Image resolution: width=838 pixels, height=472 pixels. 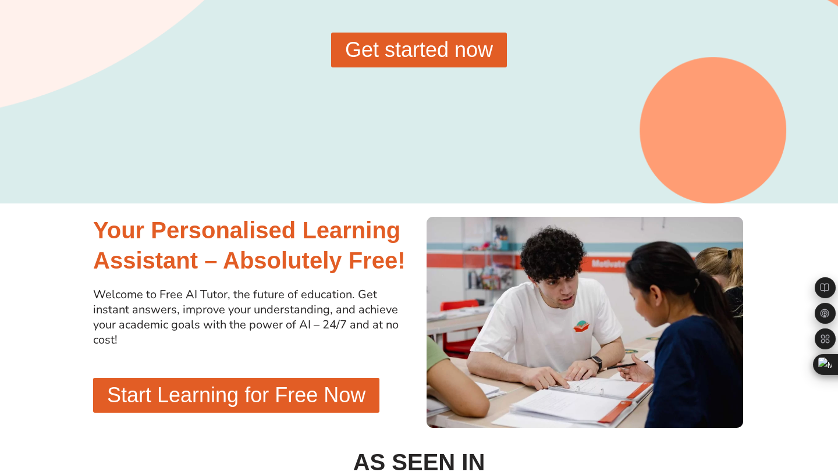 What do you see at coordinates (253, 318) in the screenshot?
I see `p: Welcome to Free AI Tutor, the future of education. Get instant answers, improve your understandin...` at bounding box center [253, 318].